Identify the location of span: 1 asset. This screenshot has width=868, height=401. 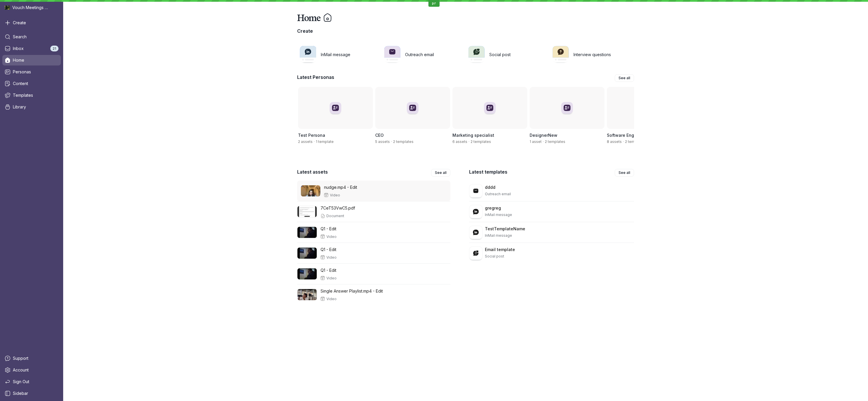
(536, 142).